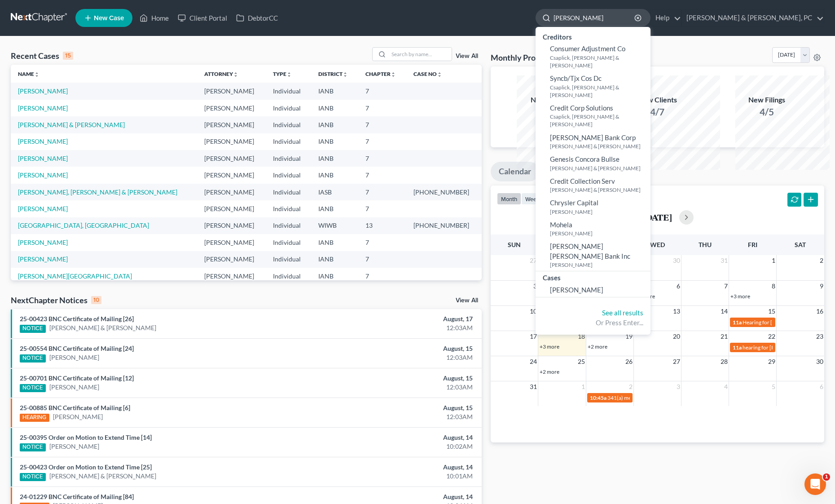  What do you see at coordinates (581, 361) in the screenshot?
I see `span: 25` at bounding box center [581, 361].